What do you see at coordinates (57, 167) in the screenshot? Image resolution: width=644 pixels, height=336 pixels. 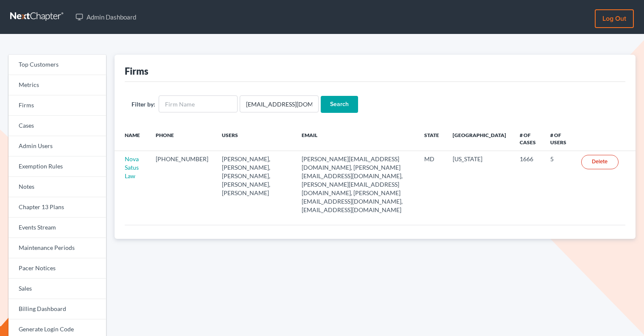 I see `a: Exemption Rules` at bounding box center [57, 167].